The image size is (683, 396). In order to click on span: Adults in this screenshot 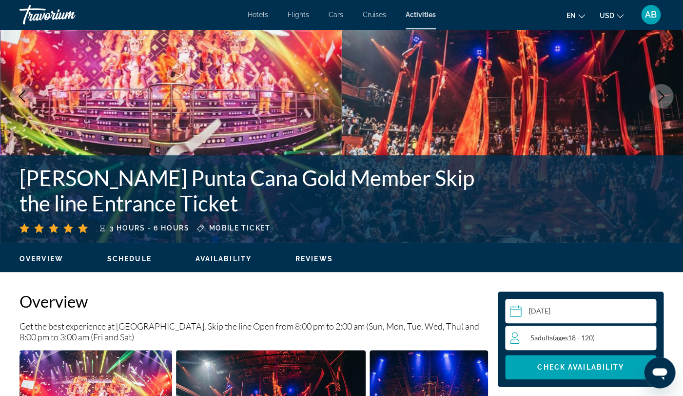, I will do `click(544, 337)`.